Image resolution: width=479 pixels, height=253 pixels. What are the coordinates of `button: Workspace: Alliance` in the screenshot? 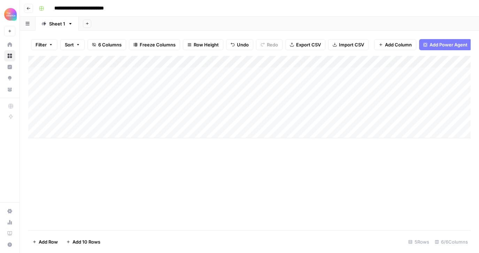 It's located at (10, 14).